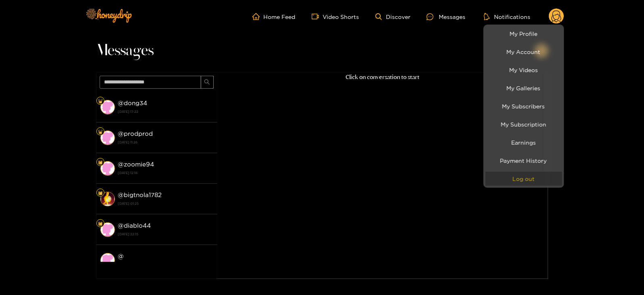 The height and width of the screenshot is (295, 644). What do you see at coordinates (524, 88) in the screenshot?
I see `a: My Galleries` at bounding box center [524, 88].